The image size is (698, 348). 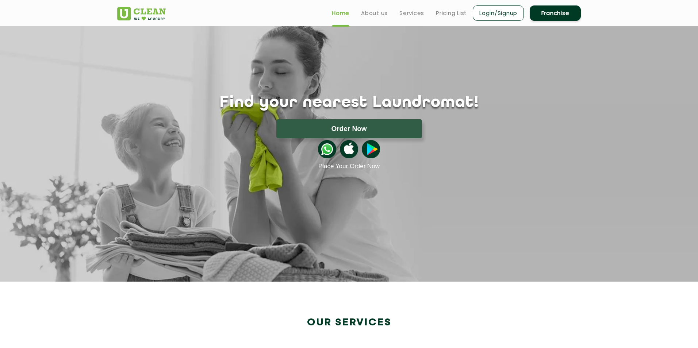 I want to click on a: Place Your Order Now, so click(x=349, y=166).